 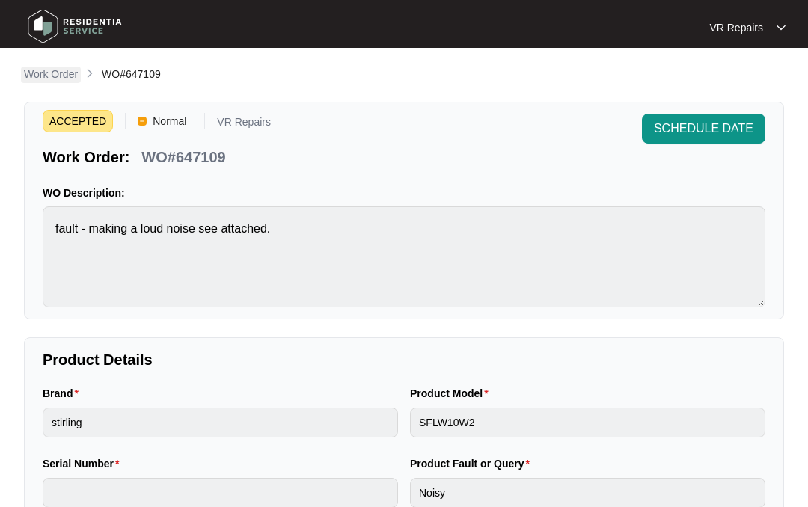 I want to click on span: SCHEDULE DATE, so click(x=703, y=129).